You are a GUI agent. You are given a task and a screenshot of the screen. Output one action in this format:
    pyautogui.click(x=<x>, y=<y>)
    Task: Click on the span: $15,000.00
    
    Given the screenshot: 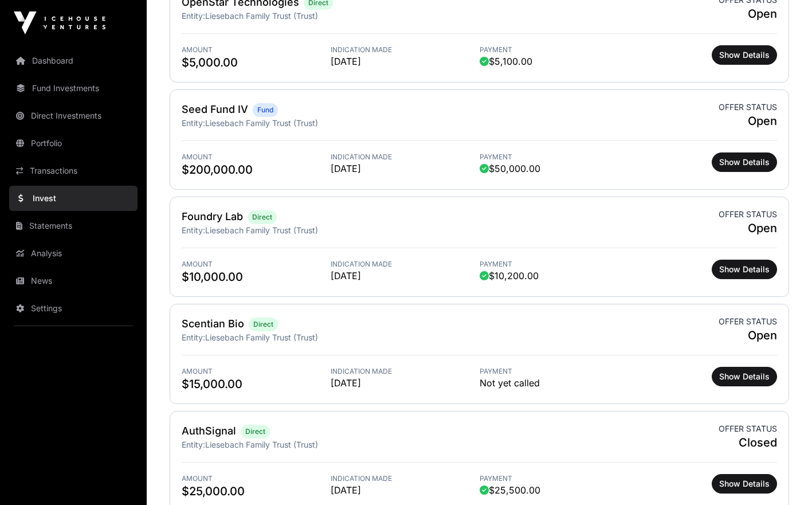 What is the action you would take?
    pyautogui.click(x=256, y=384)
    